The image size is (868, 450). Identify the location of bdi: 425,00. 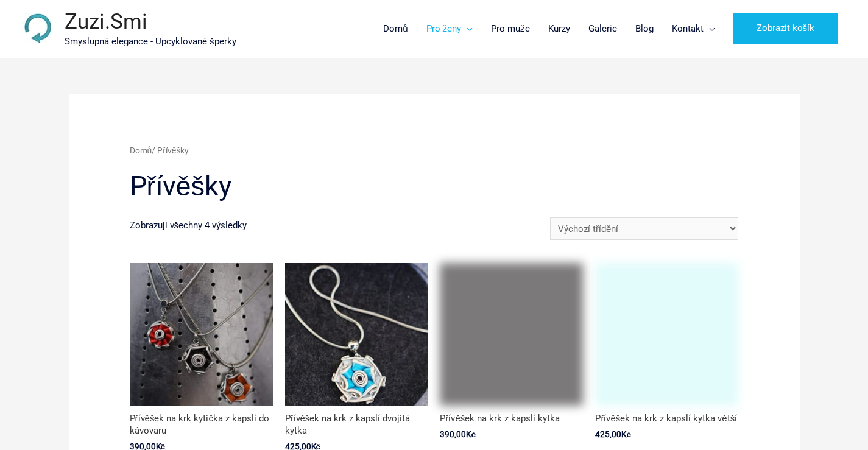
(613, 434).